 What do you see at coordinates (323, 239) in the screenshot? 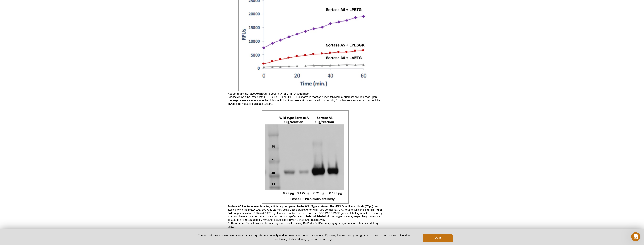
I see `button: cookie settings` at bounding box center [323, 239].